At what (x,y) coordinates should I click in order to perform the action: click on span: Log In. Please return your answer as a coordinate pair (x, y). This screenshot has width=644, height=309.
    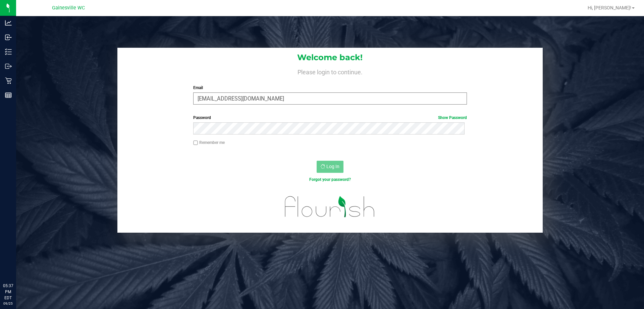
    Looking at the image, I should click on (333, 166).